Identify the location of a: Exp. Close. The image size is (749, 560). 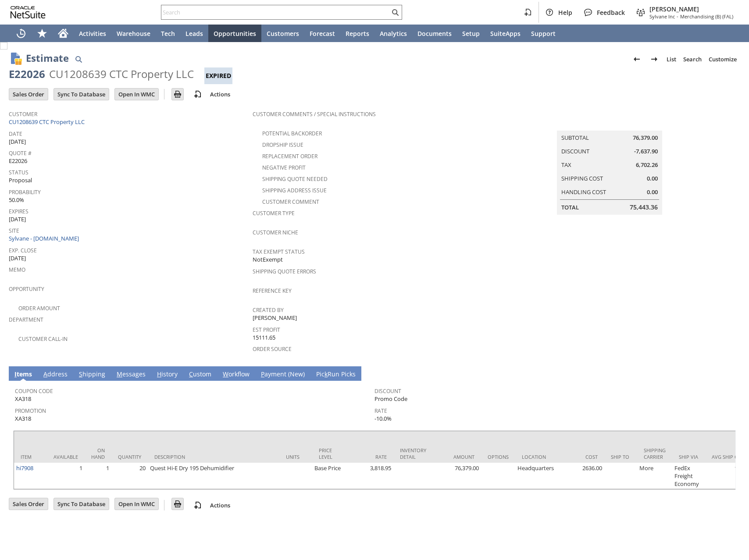
(23, 250).